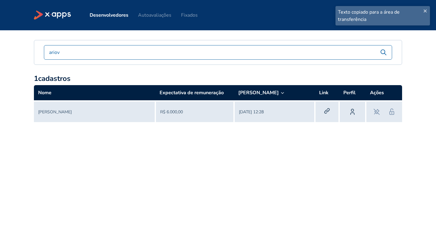 Image resolution: width=436 pixels, height=246 pixels. What do you see at coordinates (95, 93) in the screenshot?
I see `th: Nome` at bounding box center [95, 93].